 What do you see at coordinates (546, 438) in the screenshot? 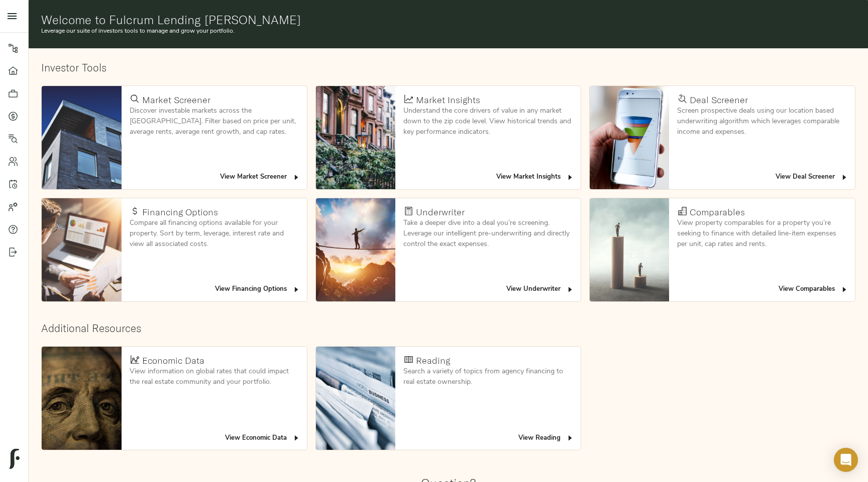
I see `button: View Reading` at bounding box center [546, 438].